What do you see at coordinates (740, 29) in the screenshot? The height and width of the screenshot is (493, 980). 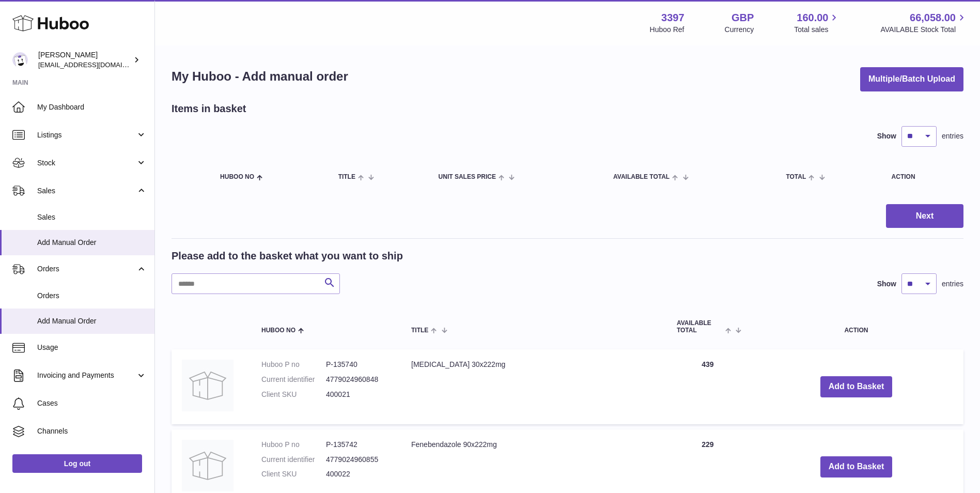 I see `div: Currency` at bounding box center [740, 29].